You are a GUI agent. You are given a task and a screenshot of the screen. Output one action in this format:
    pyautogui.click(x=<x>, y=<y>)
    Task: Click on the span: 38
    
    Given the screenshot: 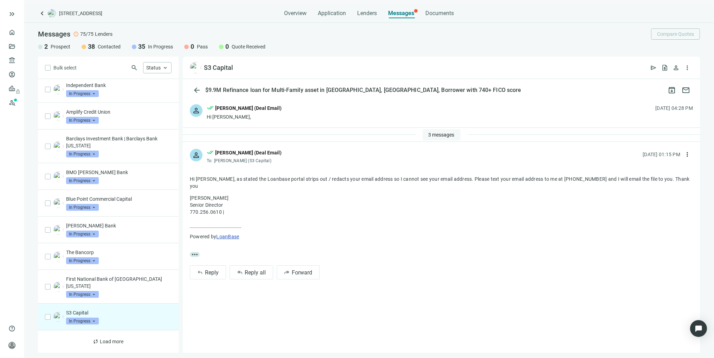 What is the action you would take?
    pyautogui.click(x=91, y=47)
    